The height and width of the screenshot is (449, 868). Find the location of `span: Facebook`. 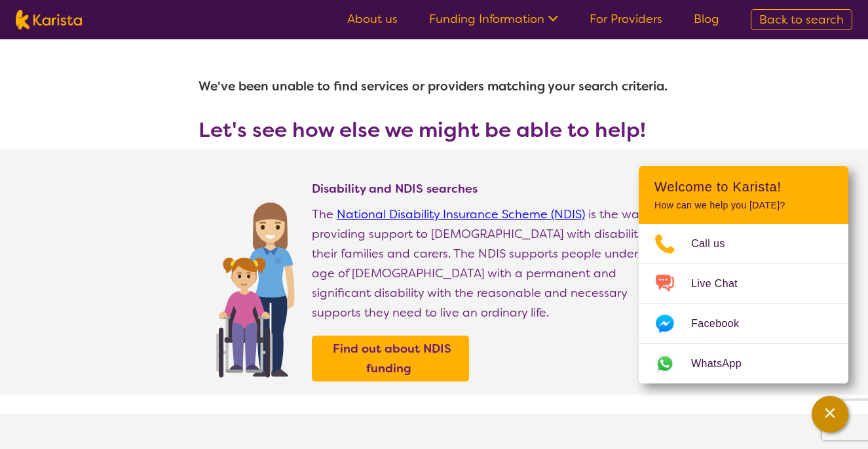

span: Facebook is located at coordinates (723, 324).